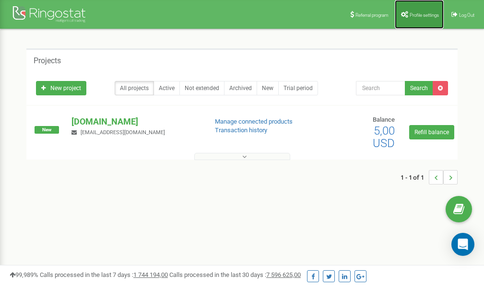 The width and height of the screenshot is (484, 287). Describe the element at coordinates (298, 88) in the screenshot. I see `a: Trial period` at that location.